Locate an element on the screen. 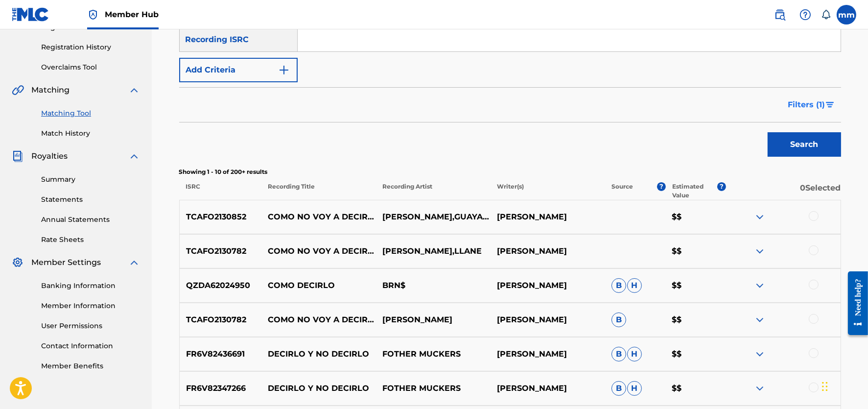 The image size is (868, 409). p: ISRC is located at coordinates (220, 191).